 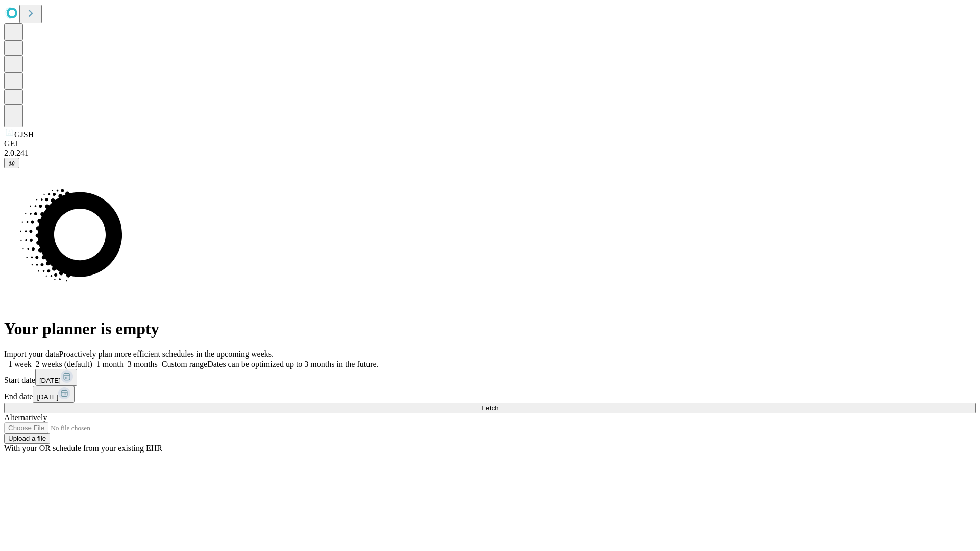 What do you see at coordinates (27, 439) in the screenshot?
I see `button: Upload a file` at bounding box center [27, 439].